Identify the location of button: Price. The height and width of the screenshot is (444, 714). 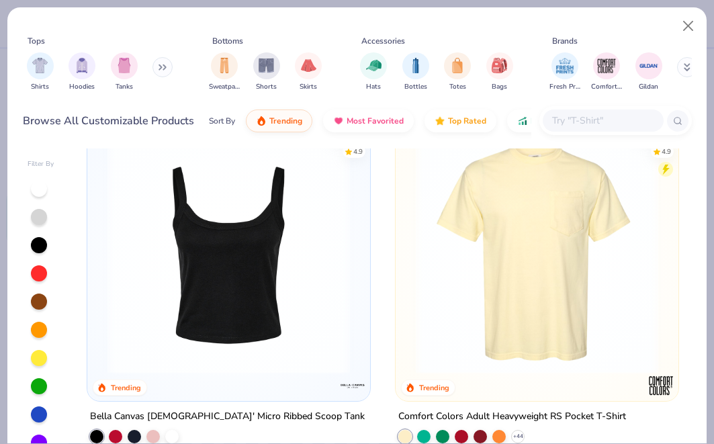
(533, 121).